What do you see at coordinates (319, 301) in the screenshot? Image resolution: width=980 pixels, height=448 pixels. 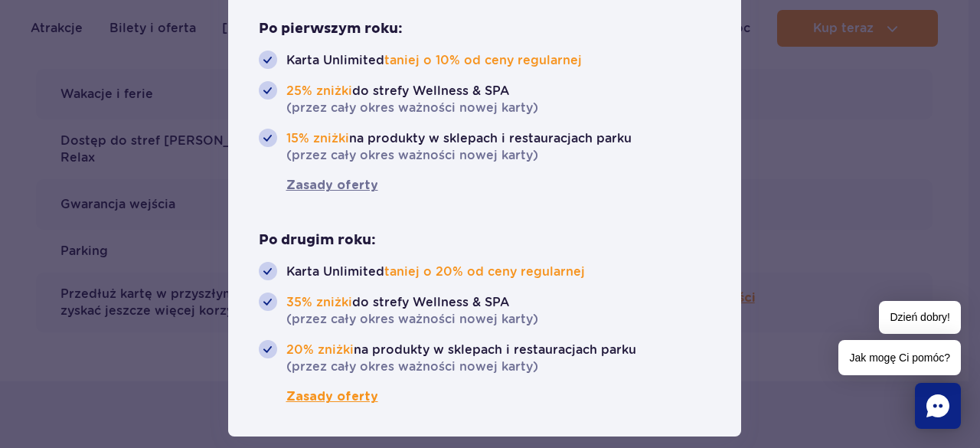 I see `span: 35% zniżki` at bounding box center [319, 301].